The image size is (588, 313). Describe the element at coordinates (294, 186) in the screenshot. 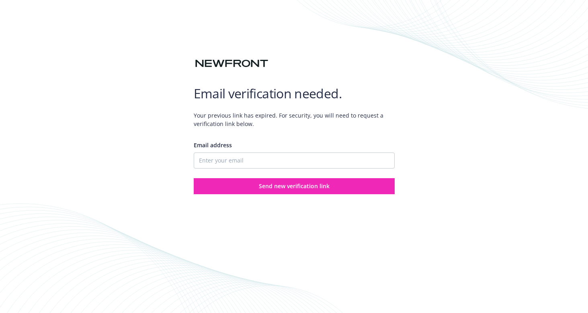

I see `span: Send new verification link` at that location.